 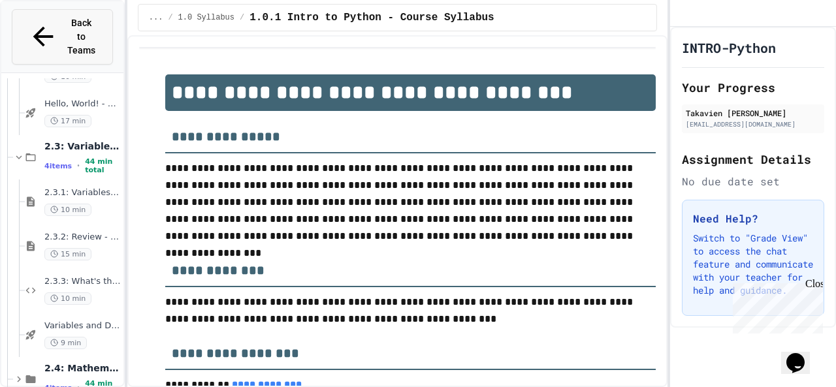 What do you see at coordinates (82, 193) in the screenshot?
I see `span: 2.3.1: Variables and Data Types` at bounding box center [82, 193].